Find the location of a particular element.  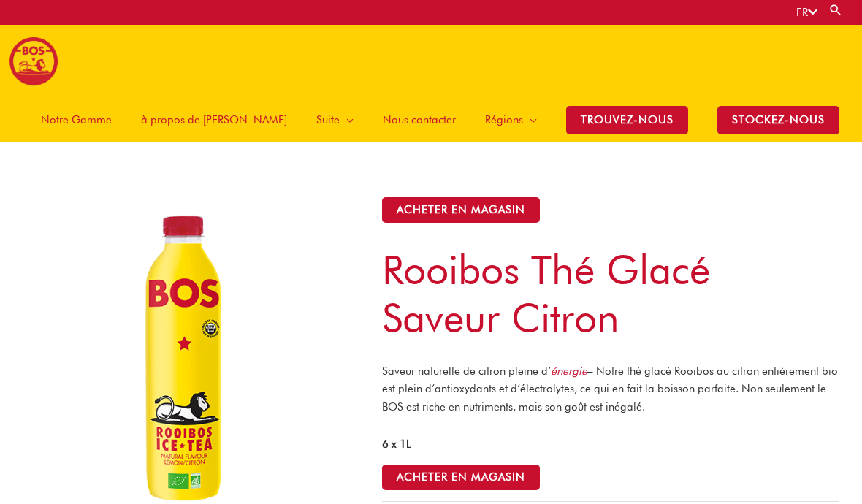

a: Notre Gamme is located at coordinates (76, 120).